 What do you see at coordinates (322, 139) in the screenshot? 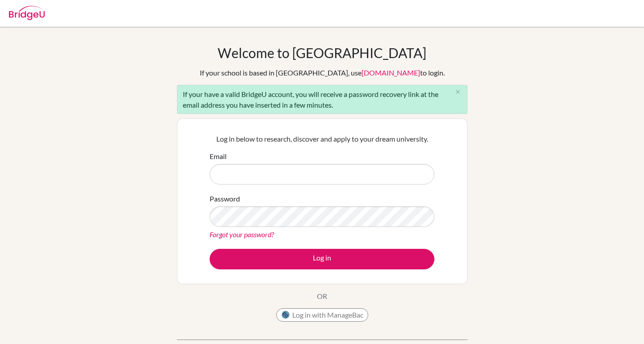
I see `p: Log in below to research, discover and apply to your dream university.` at bounding box center [322, 139].